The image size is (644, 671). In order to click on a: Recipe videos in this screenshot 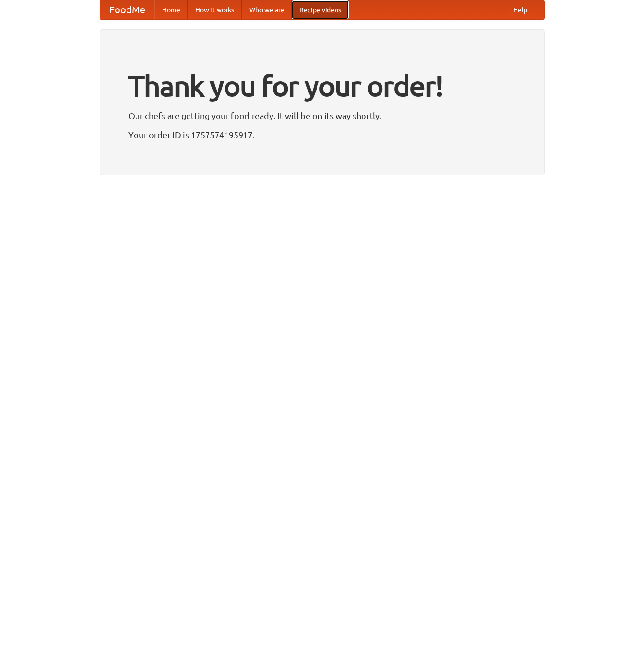, I will do `click(321, 10)`.